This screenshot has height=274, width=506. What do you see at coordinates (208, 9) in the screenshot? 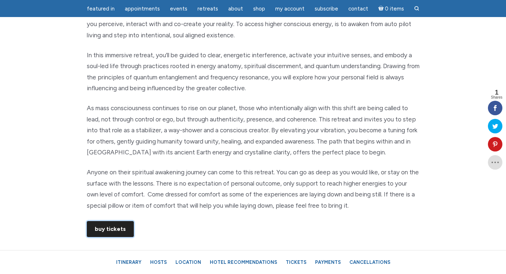
I see `span: Retreats` at bounding box center [208, 9].